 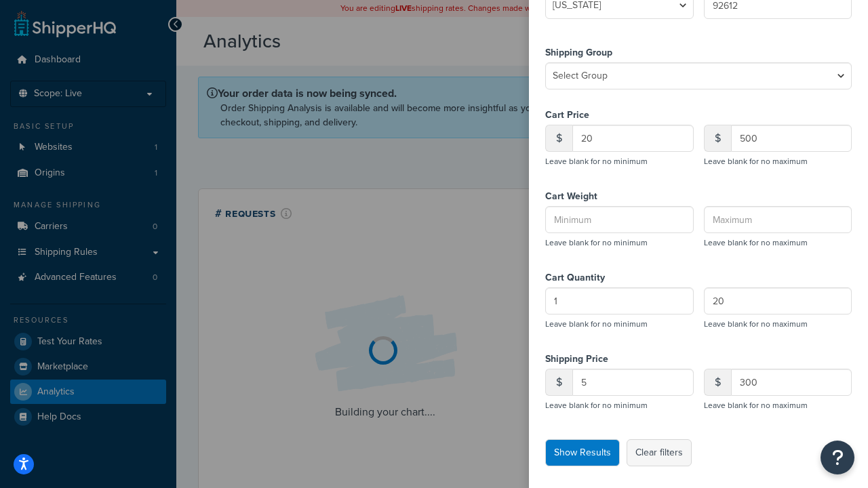 What do you see at coordinates (837, 458) in the screenshot?
I see `button: Open Resource Center` at bounding box center [837, 458].